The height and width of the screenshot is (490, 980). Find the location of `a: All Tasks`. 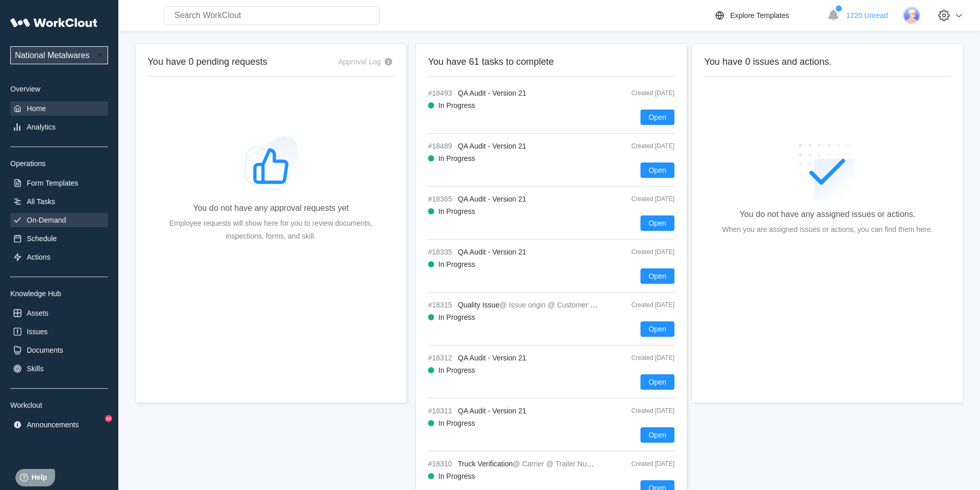

a: All Tasks is located at coordinates (59, 202).